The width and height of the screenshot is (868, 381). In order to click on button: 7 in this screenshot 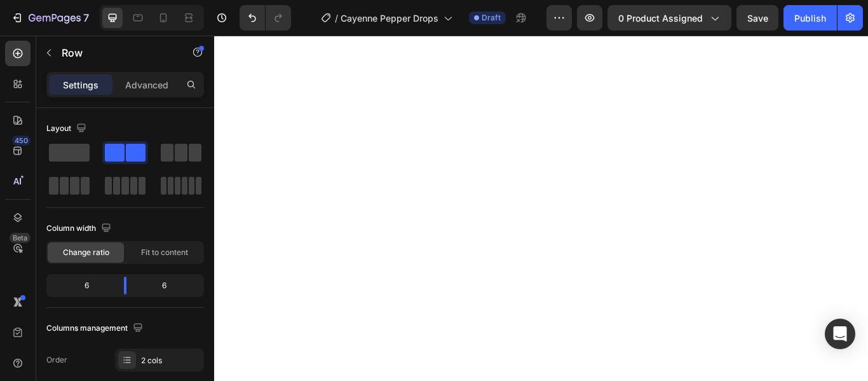, I will do `click(49, 18)`.